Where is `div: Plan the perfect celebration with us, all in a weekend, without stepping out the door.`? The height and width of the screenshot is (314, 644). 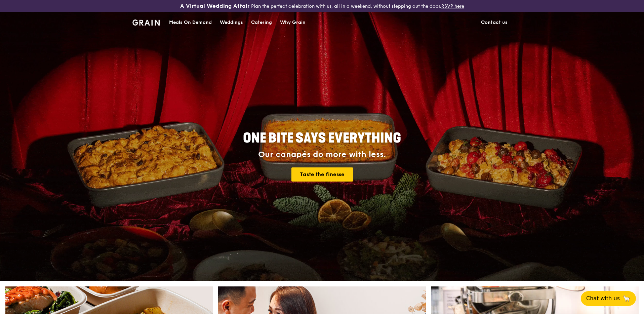 div: Plan the perfect celebration with us, all in a weekend, without stepping out the door. is located at coordinates (322, 6).